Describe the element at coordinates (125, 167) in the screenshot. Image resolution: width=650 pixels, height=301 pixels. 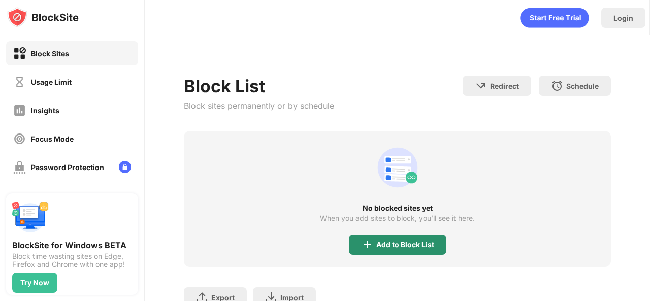
I see `img: lock-menu.svg` at that location.